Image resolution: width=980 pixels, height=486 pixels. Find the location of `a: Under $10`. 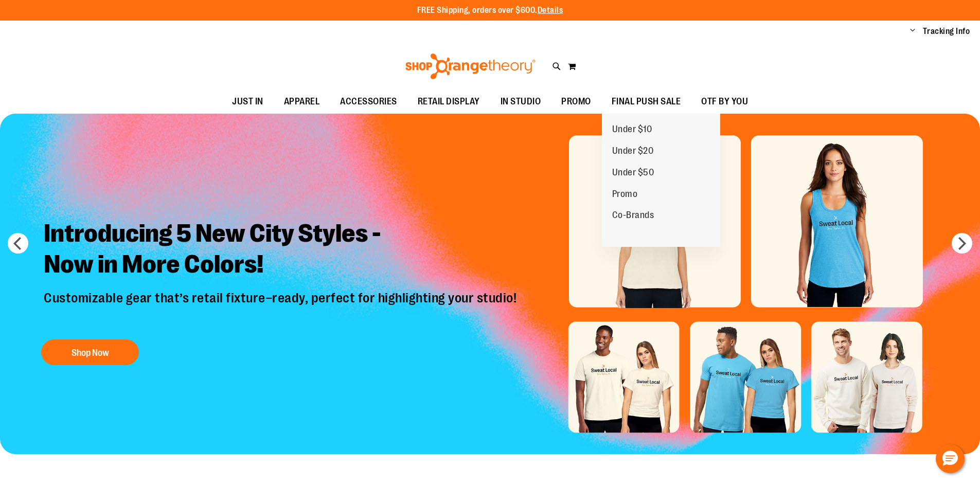

a: Under $10 is located at coordinates (632, 130).